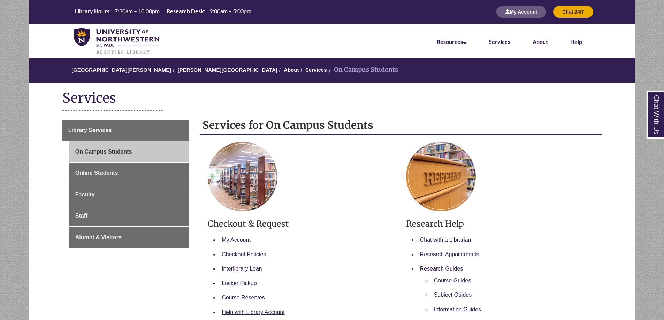  Describe the element at coordinates (129, 195) in the screenshot. I see `a: Faculty` at that location.